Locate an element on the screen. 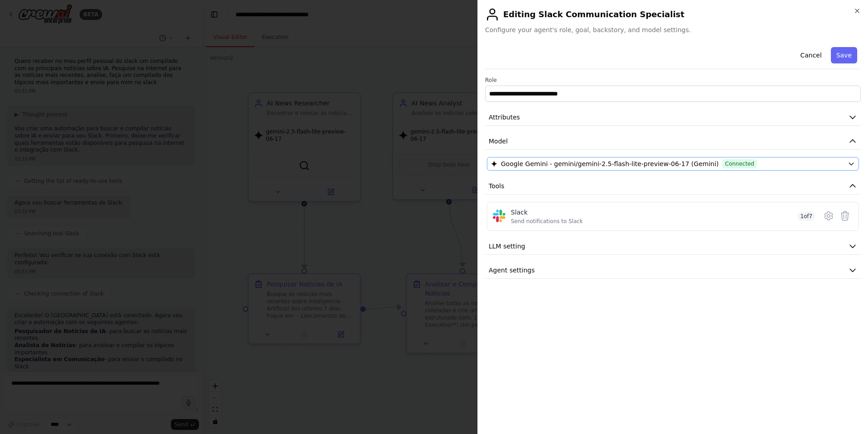 The image size is (868, 434). button: LLM setting is located at coordinates (672, 246).